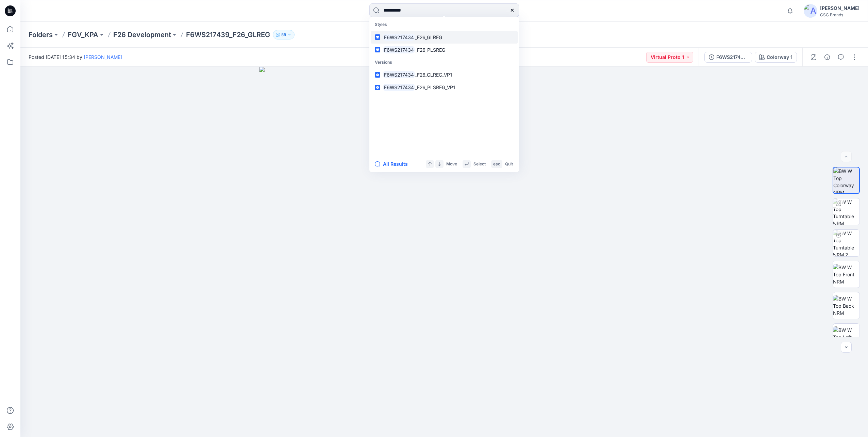 The image size is (868, 437). What do you see at coordinates (142, 35) in the screenshot?
I see `p: F26 Development` at bounding box center [142, 35].